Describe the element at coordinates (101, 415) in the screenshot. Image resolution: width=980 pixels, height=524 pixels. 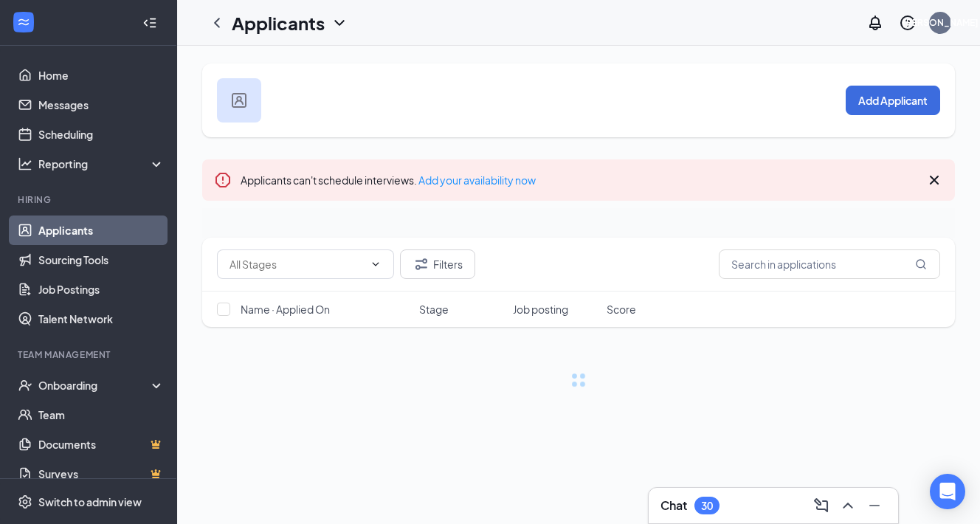
I see `a: Team` at that location.